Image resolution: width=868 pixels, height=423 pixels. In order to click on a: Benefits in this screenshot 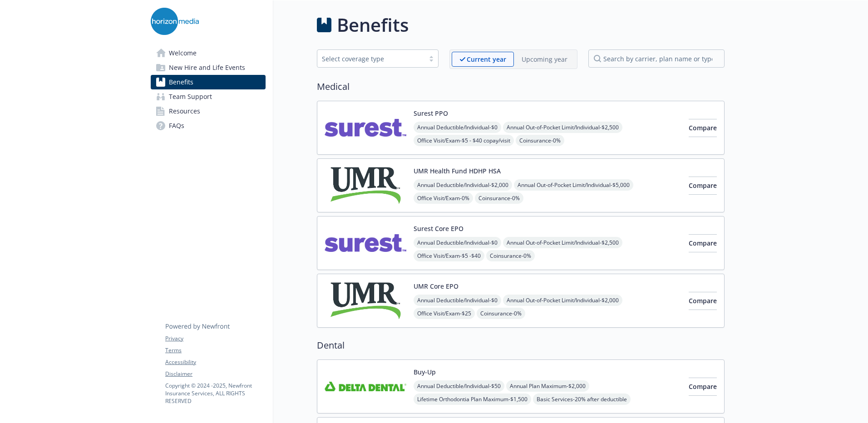, I will do `click(208, 82)`.